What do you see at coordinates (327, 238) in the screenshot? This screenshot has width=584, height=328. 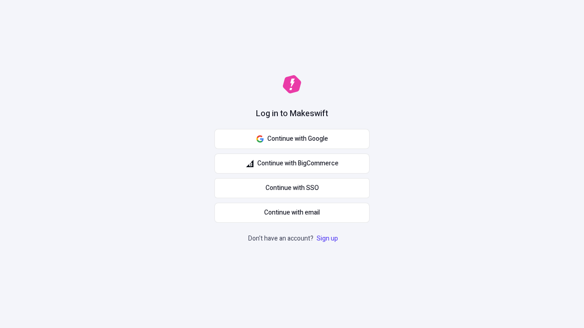 I see `a: Sign up` at bounding box center [327, 238].